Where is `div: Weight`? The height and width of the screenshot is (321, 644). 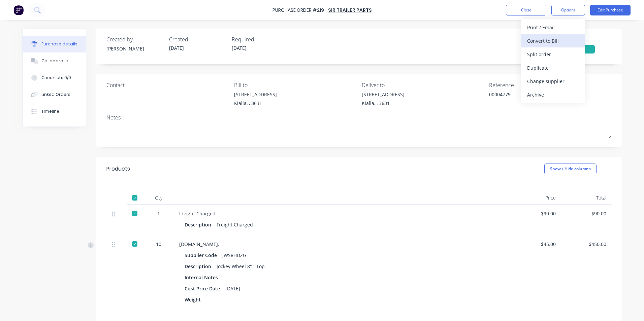 div: Weight is located at coordinates (195, 300).